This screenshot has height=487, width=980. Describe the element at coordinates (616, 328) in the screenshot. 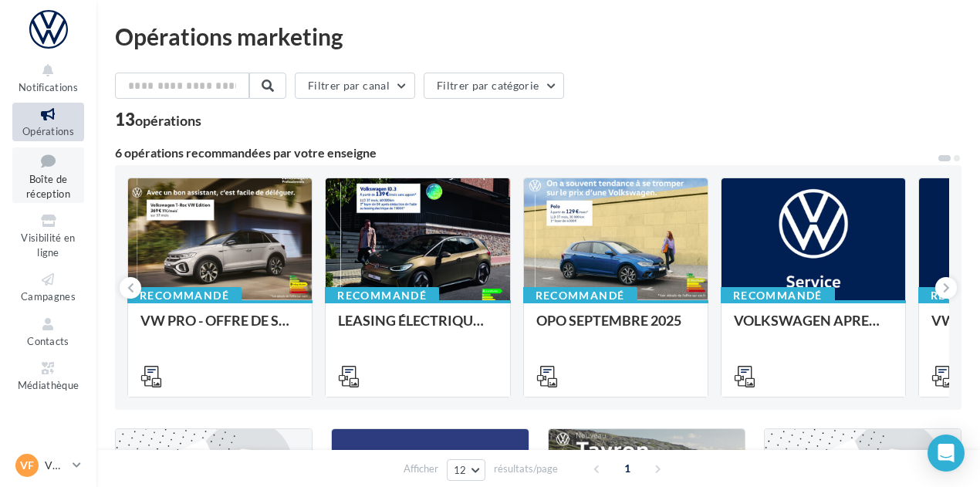

I see `div: OPO SEPTEMBRE 2025` at that location.